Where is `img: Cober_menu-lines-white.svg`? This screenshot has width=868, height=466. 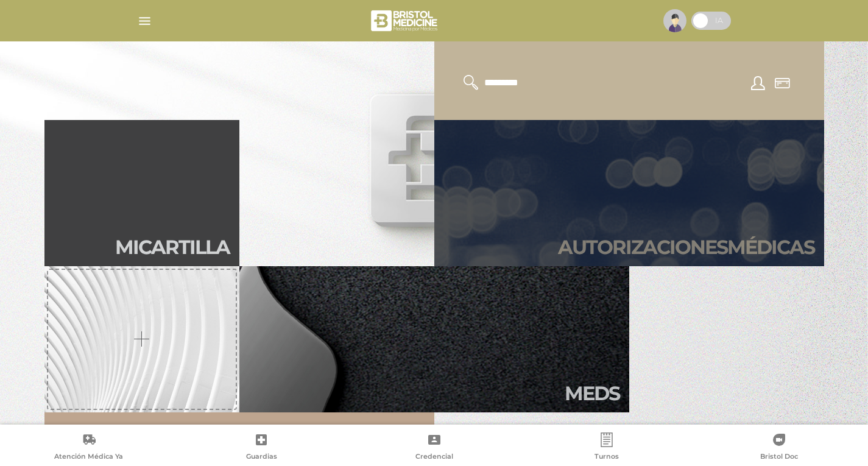
img: Cober_menu-lines-white.svg is located at coordinates (144, 21).